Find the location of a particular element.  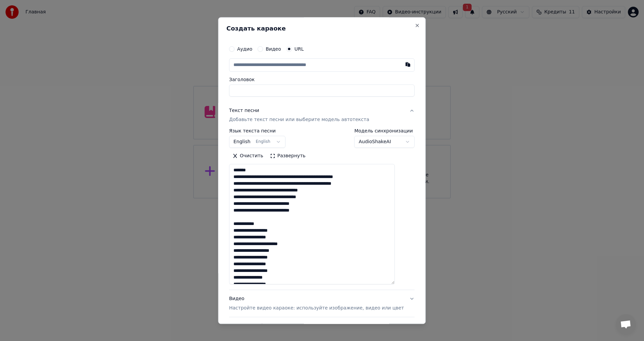

p: Добавьте текст песни или выберите модель автотекста is located at coordinates (299, 120).